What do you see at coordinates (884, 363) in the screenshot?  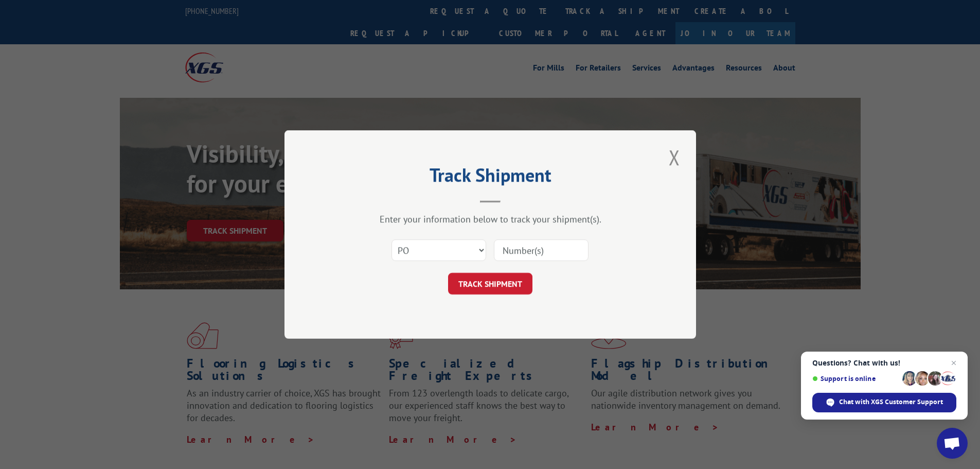 I see `span: Questions? Chat with us!` at bounding box center [884, 363].